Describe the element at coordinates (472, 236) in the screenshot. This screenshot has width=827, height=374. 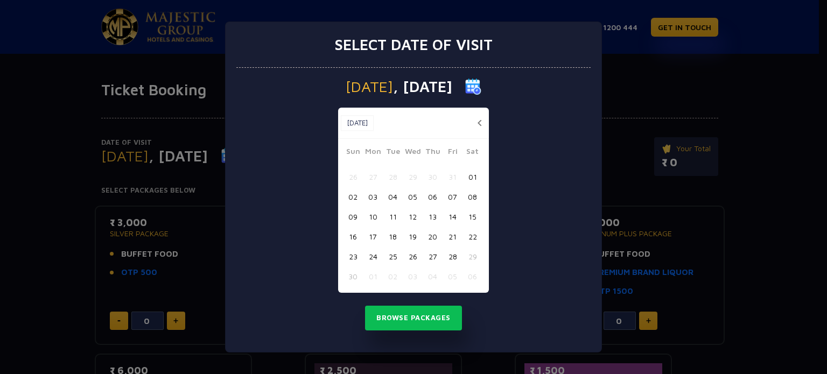
I see `button: 22` at that location.